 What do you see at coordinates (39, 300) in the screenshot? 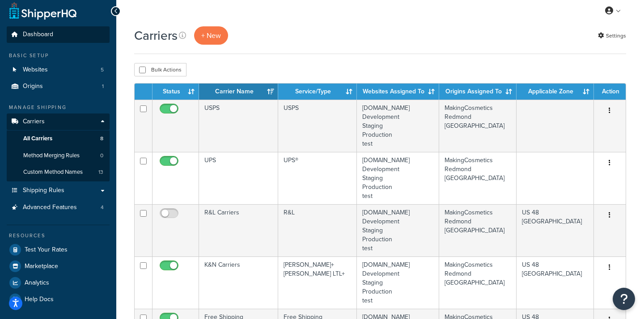
I see `span: Help Docs` at bounding box center [39, 300].